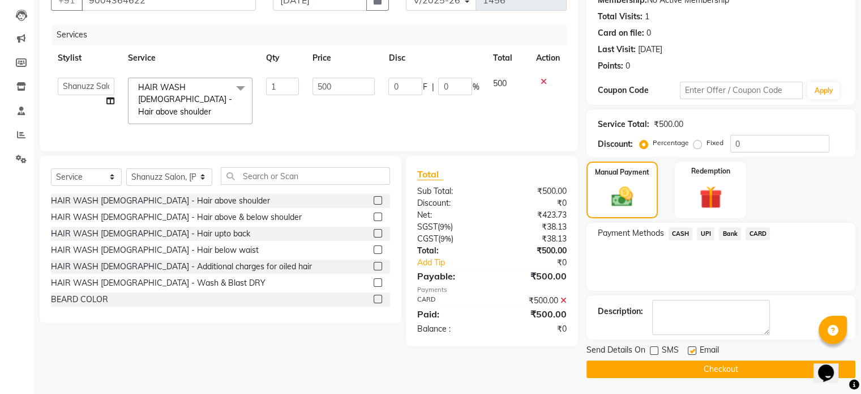 This screenshot has height=394, width=861. What do you see at coordinates (450, 314) in the screenshot?
I see `div: Paid:` at bounding box center [450, 314].